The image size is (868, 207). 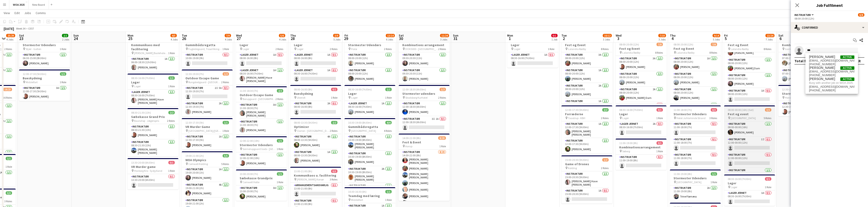 What do you see at coordinates (409, 146) in the screenshot?
I see `span: Aarup` at bounding box center [409, 146].